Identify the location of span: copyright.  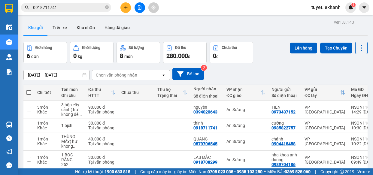
(342, 172).